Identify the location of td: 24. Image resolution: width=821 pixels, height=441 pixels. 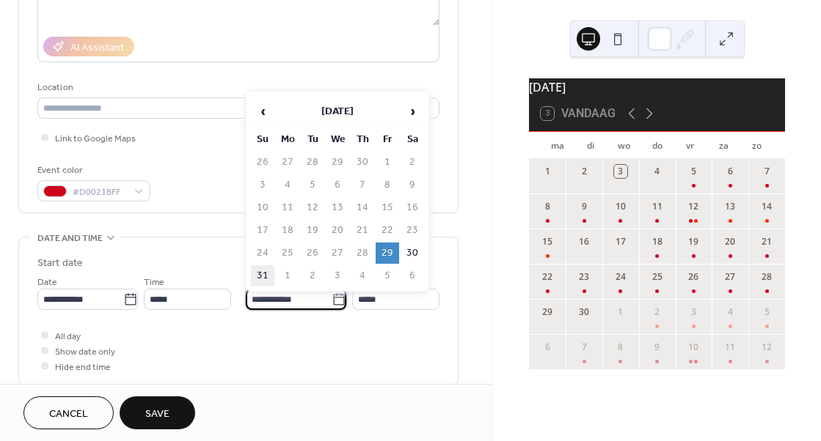
(263, 253).